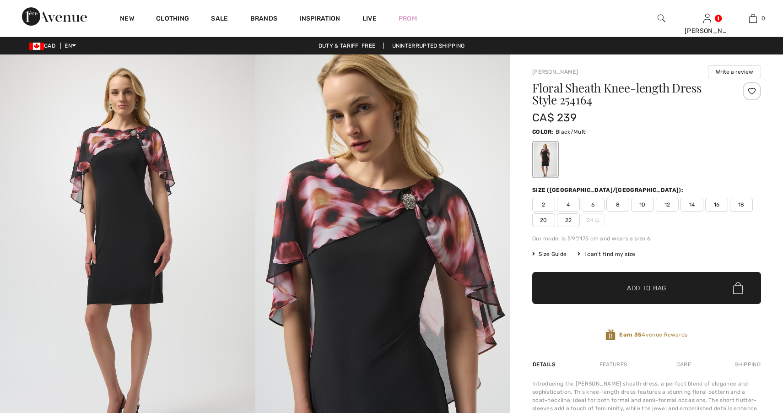 The width and height of the screenshot is (783, 413). I want to click on strong: Earn 35, so click(630, 335).